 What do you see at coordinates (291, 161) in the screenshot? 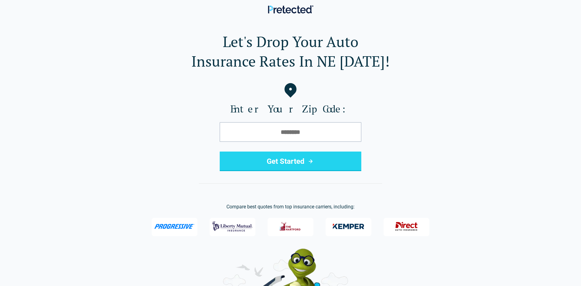
I see `button: Get Started` at bounding box center [291, 161].